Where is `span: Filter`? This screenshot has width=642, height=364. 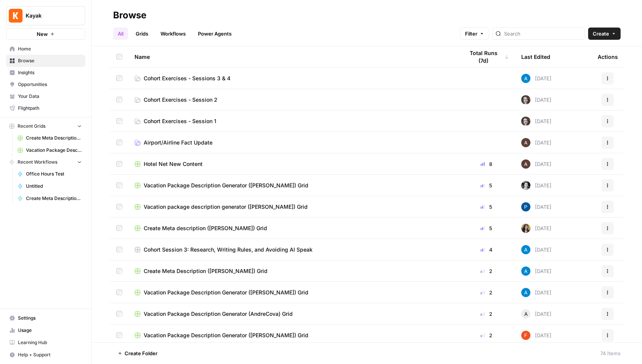
span: Filter is located at coordinates (471, 34).